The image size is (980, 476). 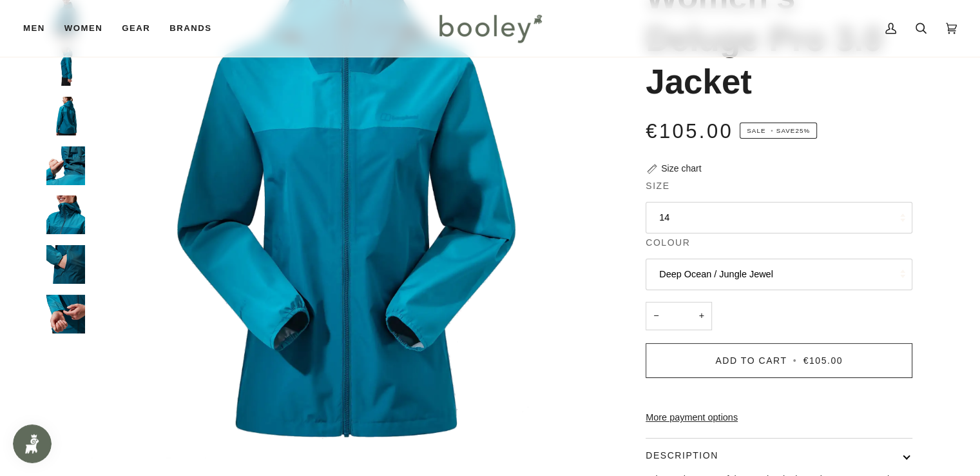 What do you see at coordinates (779, 218) in the screenshot?
I see `button: 14` at bounding box center [779, 218].